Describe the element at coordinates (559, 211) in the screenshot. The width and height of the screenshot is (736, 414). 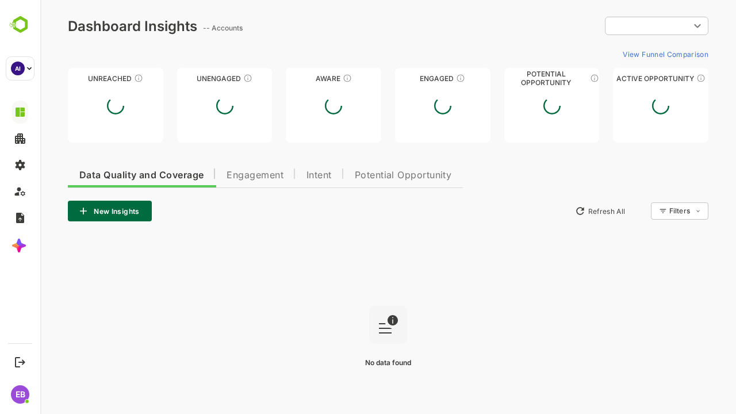
I see `button: Refresh All` at that location.